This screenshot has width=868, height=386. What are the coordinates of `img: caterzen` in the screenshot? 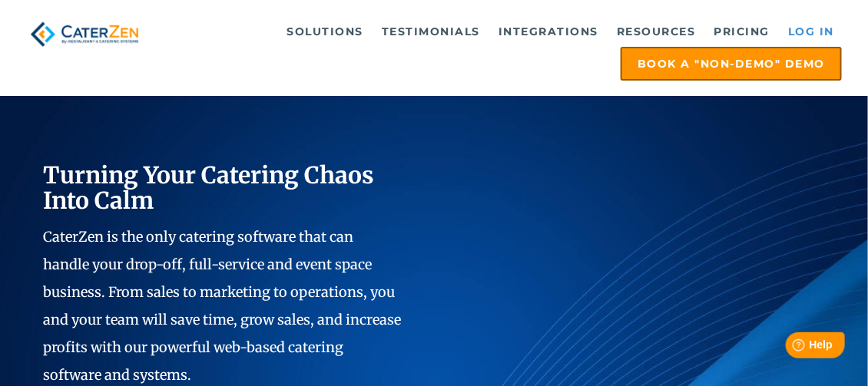 It's located at (84, 34).